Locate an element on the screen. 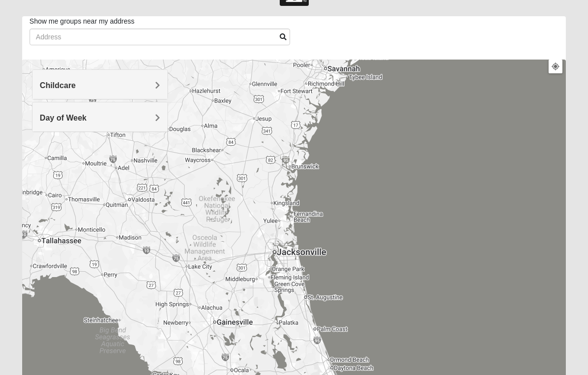  span: Day of Week is located at coordinates (63, 118).